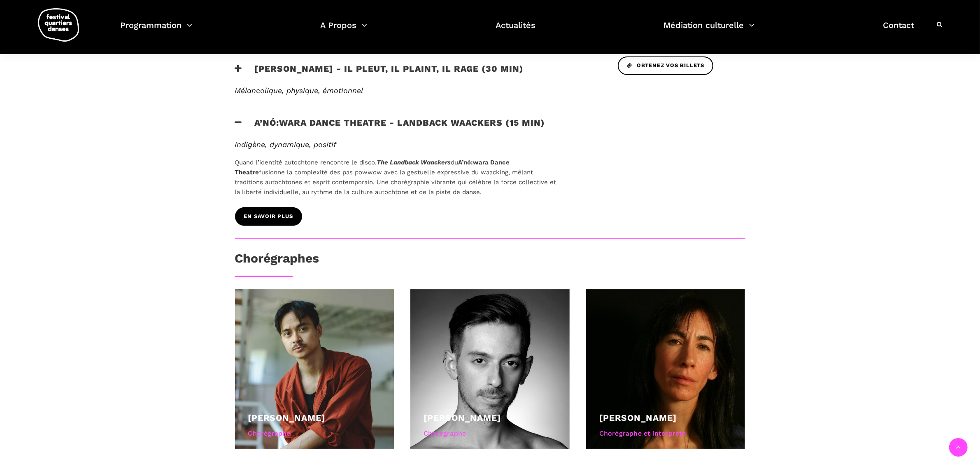  What do you see at coordinates (666, 65) in the screenshot?
I see `span: Obtenez vos billets` at bounding box center [666, 65].